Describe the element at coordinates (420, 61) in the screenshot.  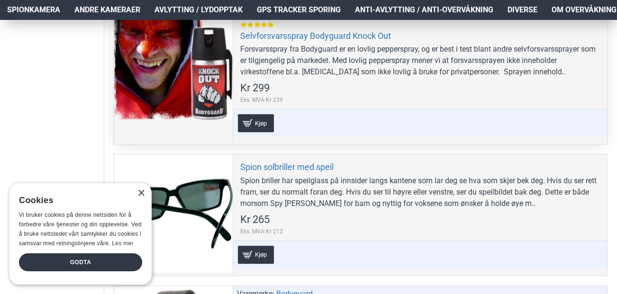
I see `div: Forsvarsspray fra Bodyguard er en lovlig pepperspray, og er best i test blant andre selvforsvarss...` at that location.